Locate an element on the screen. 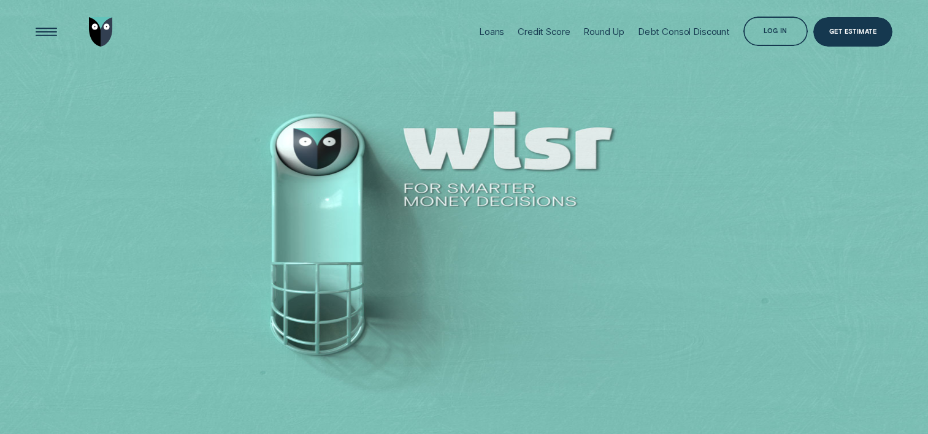 The width and height of the screenshot is (928, 434). div: Round Up is located at coordinates (604, 32).